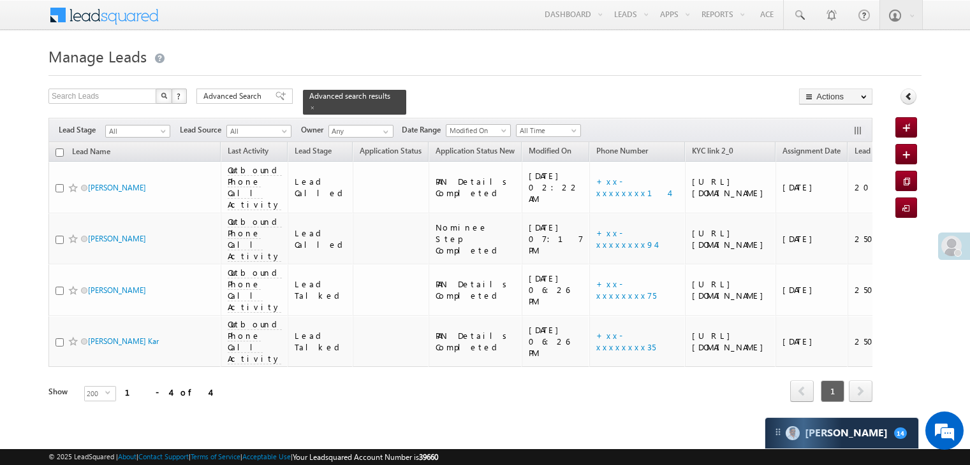  I want to click on a: Assignment Date, so click(811, 152).